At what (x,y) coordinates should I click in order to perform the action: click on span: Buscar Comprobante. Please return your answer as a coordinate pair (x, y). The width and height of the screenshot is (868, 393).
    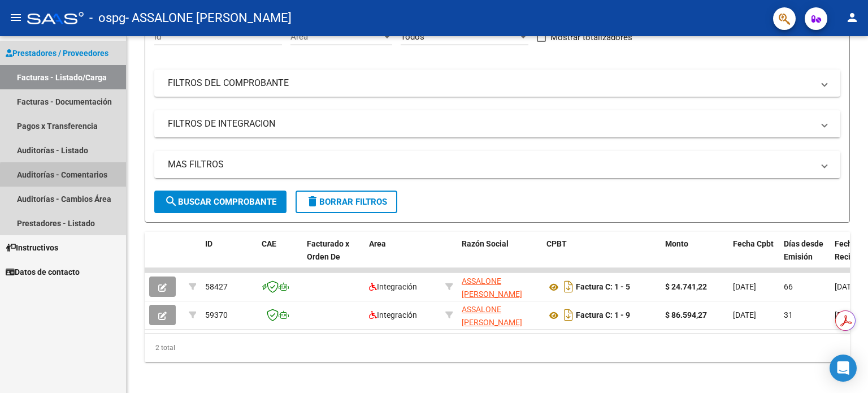
    Looking at the image, I should click on (220, 202).